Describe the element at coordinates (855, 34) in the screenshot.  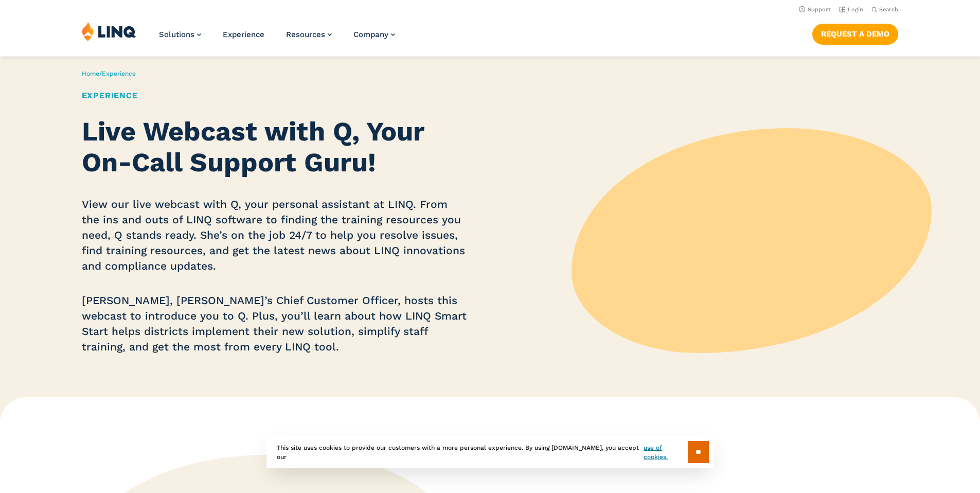
I see `a: Request a Demo` at that location.